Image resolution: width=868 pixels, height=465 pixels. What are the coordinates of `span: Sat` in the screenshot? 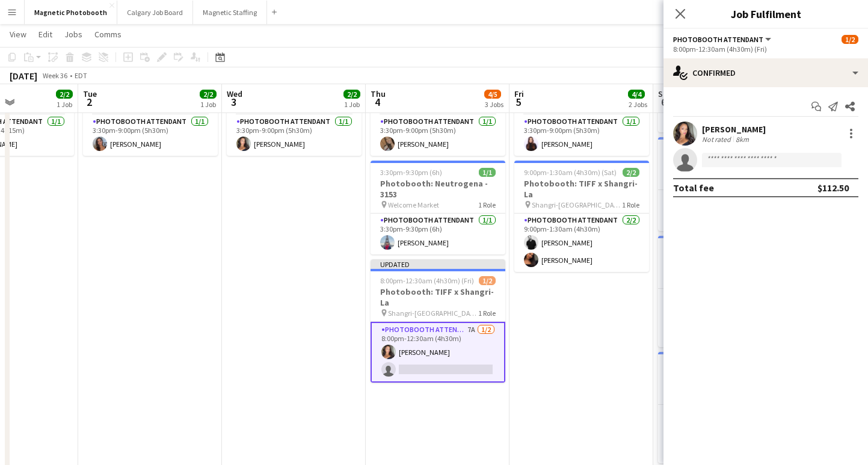 It's located at (665, 94).